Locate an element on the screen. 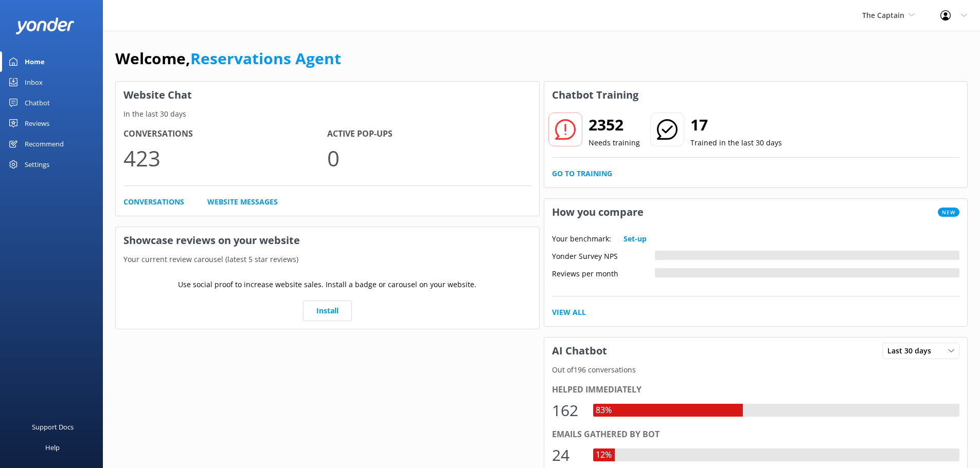 This screenshot has width=980, height=468. div: Reviews is located at coordinates (37, 123).